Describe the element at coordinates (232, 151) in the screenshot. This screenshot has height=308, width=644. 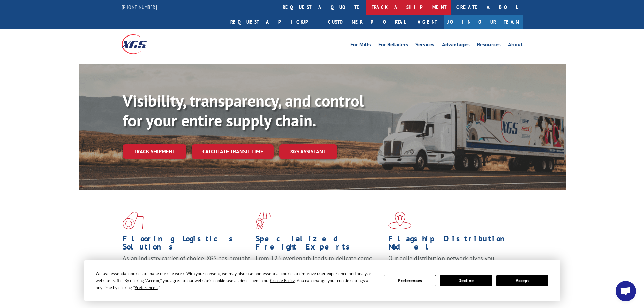
I see `a: Calculate transit time` at that location.